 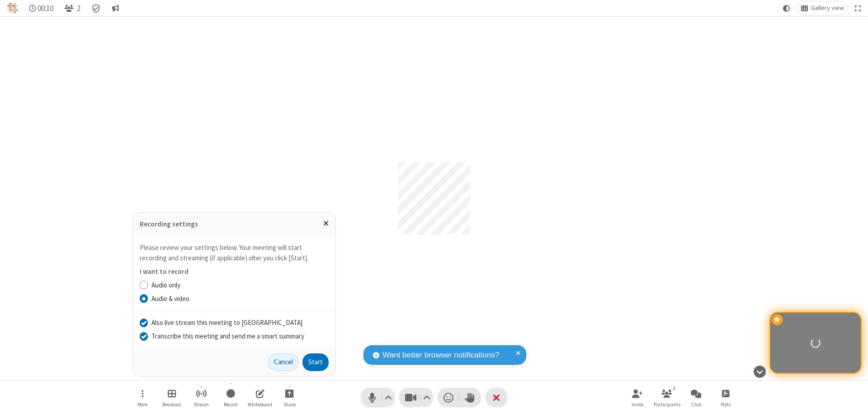 What do you see at coordinates (674, 388) in the screenshot?
I see `div: 2` at bounding box center [674, 388].